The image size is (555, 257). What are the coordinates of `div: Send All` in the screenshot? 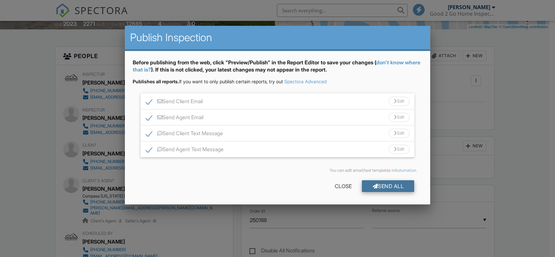 It's located at (388, 186).